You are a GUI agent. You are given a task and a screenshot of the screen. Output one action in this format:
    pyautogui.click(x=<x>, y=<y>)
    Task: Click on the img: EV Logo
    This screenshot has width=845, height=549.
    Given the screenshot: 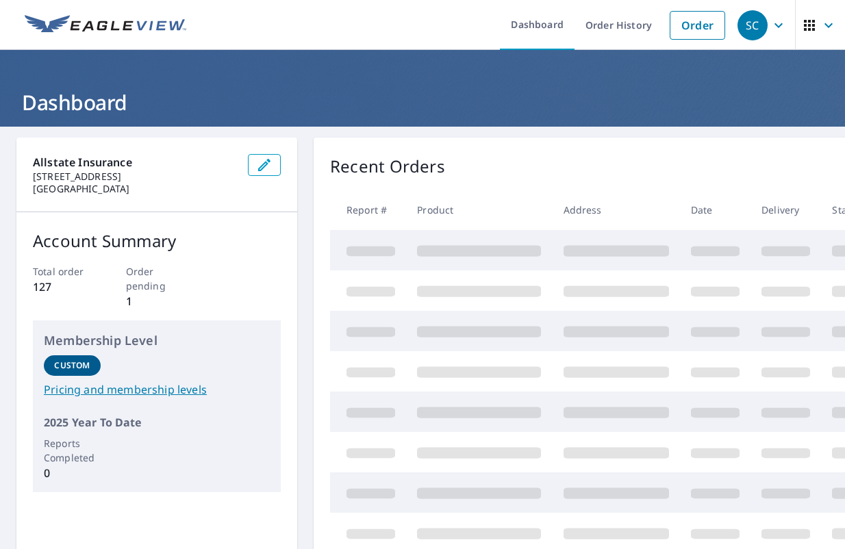 What is the action you would take?
    pyautogui.click(x=105, y=25)
    